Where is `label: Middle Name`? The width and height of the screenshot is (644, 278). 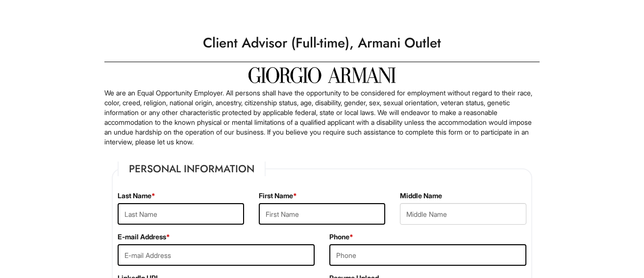 label: Middle Name is located at coordinates (421, 196).